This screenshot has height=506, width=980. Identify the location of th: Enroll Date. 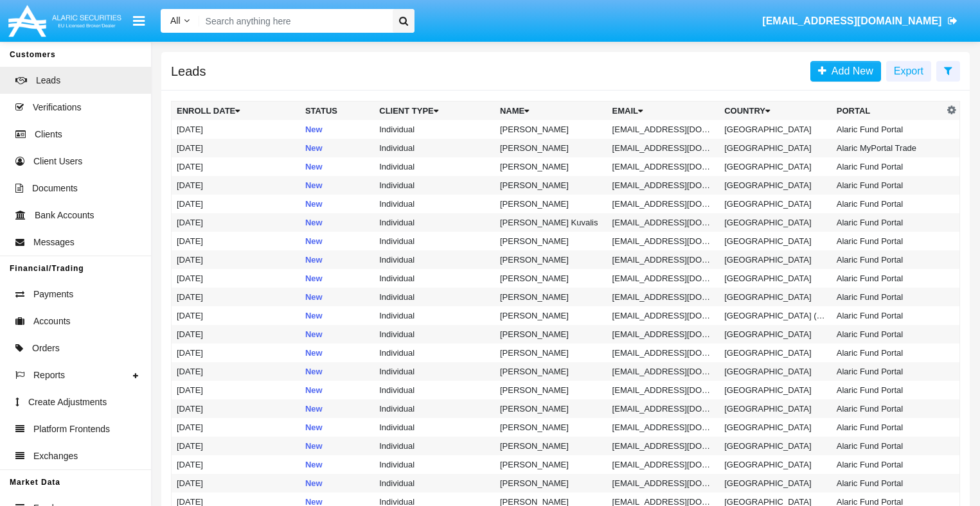
(235, 111).